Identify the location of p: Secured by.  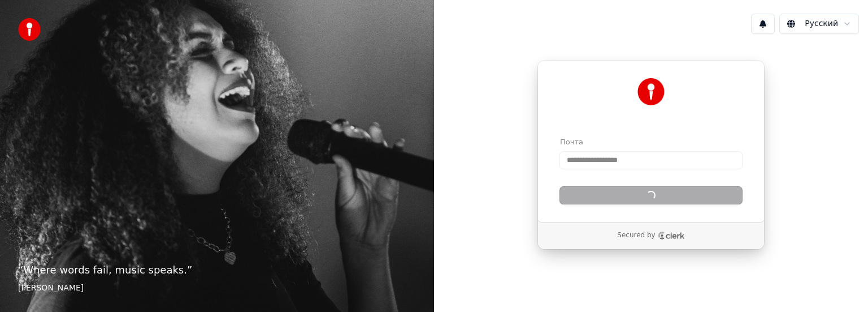
(636, 236).